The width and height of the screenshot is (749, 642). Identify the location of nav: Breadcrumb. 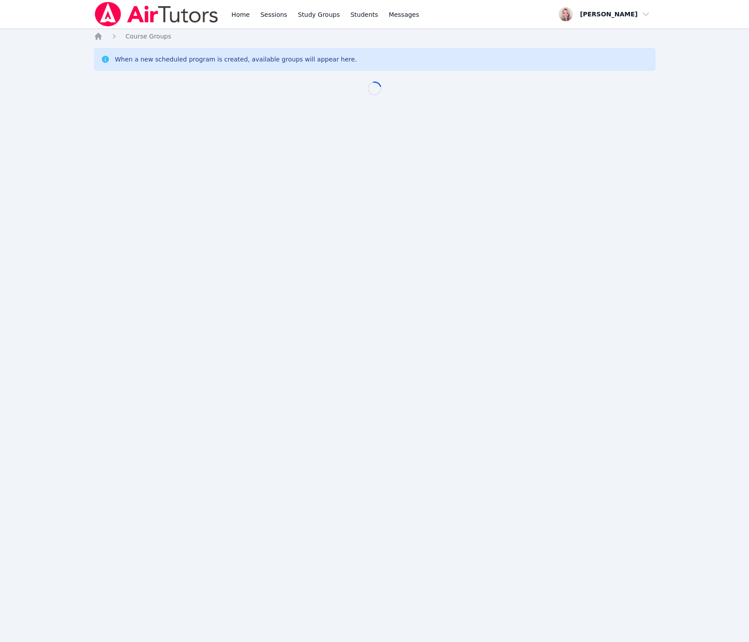
(374, 36).